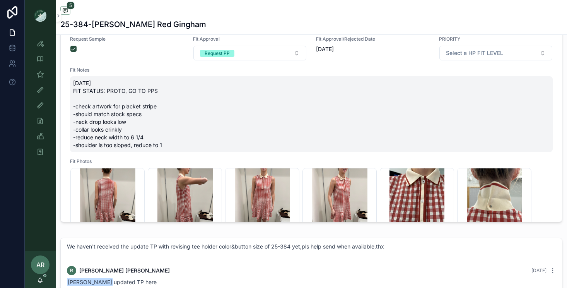 This screenshot has width=567, height=288. I want to click on p: We haven't received the update TP with revising tee holder color&button size of 25-384 yet,pls he..., so click(311, 246).